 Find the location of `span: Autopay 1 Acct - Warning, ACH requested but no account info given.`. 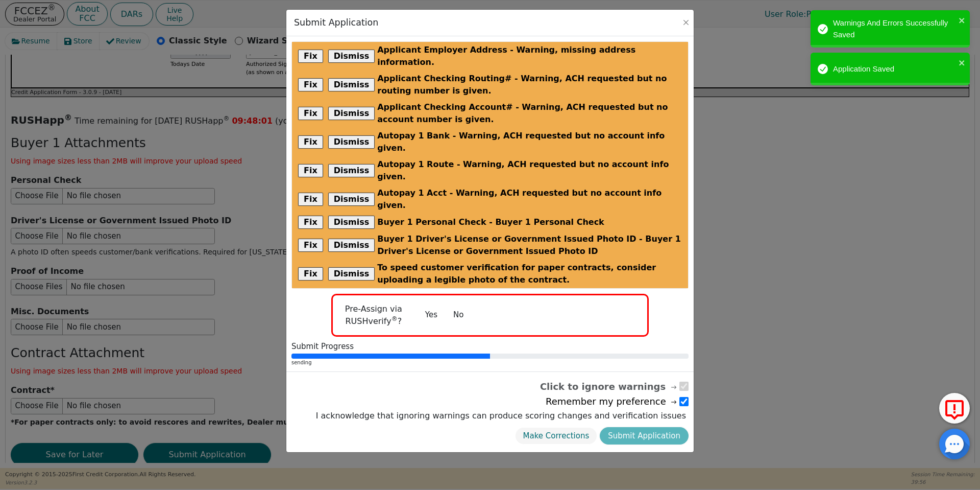

span: Autopay 1 Acct - Warning, ACH requested but no account info given. is located at coordinates (529, 199).